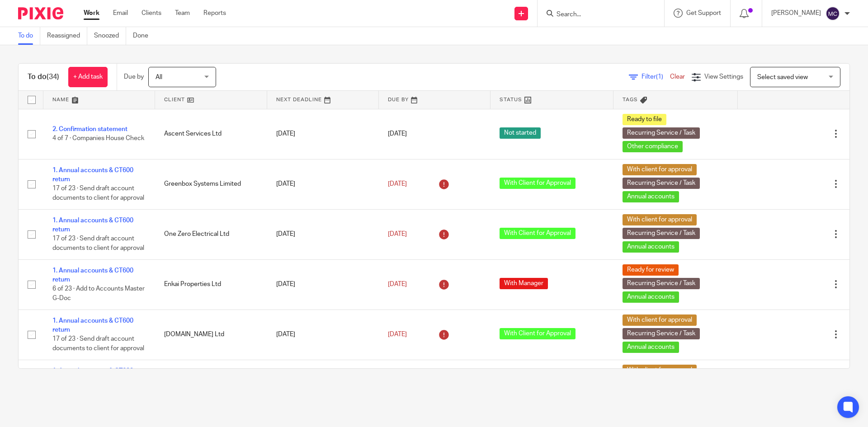  Describe the element at coordinates (29, 36) in the screenshot. I see `a: To do` at that location.